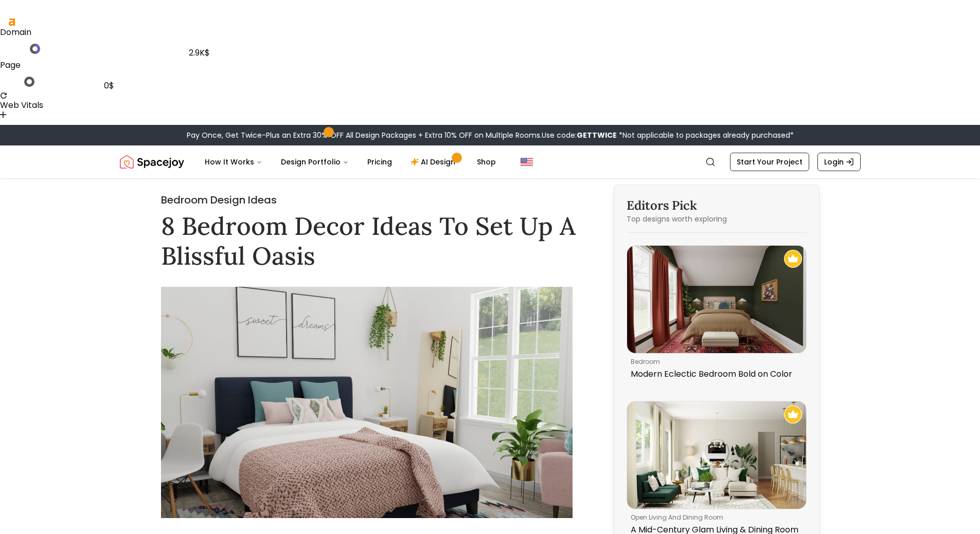 This screenshot has width=980, height=534. I want to click on a: Login, so click(839, 162).